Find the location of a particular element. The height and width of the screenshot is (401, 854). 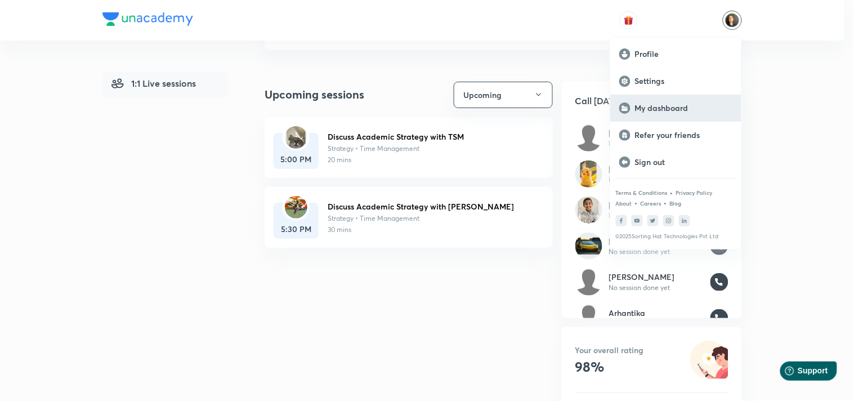

p: Profile is located at coordinates (683, 54).